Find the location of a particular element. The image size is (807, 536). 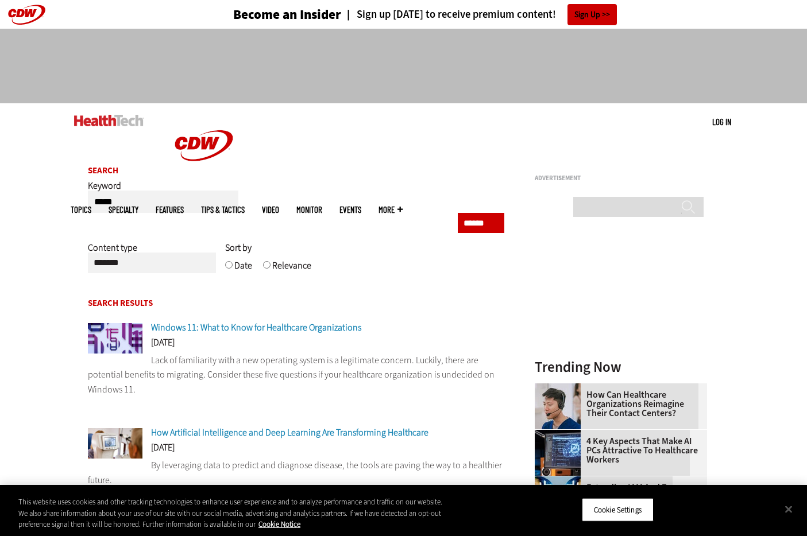

h2: Search Results is located at coordinates (296, 303).